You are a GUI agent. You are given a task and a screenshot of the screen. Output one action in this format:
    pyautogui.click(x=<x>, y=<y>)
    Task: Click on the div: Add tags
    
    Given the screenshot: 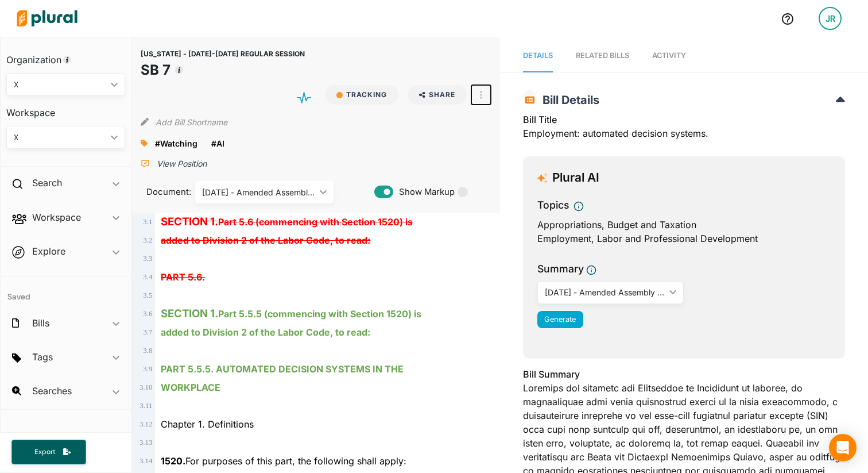 What is the action you would take?
    pyautogui.click(x=144, y=143)
    